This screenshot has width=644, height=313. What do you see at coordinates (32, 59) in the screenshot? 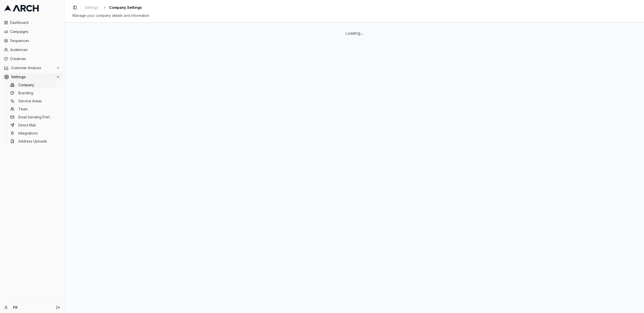
I see `a: Creatives` at bounding box center [32, 59].